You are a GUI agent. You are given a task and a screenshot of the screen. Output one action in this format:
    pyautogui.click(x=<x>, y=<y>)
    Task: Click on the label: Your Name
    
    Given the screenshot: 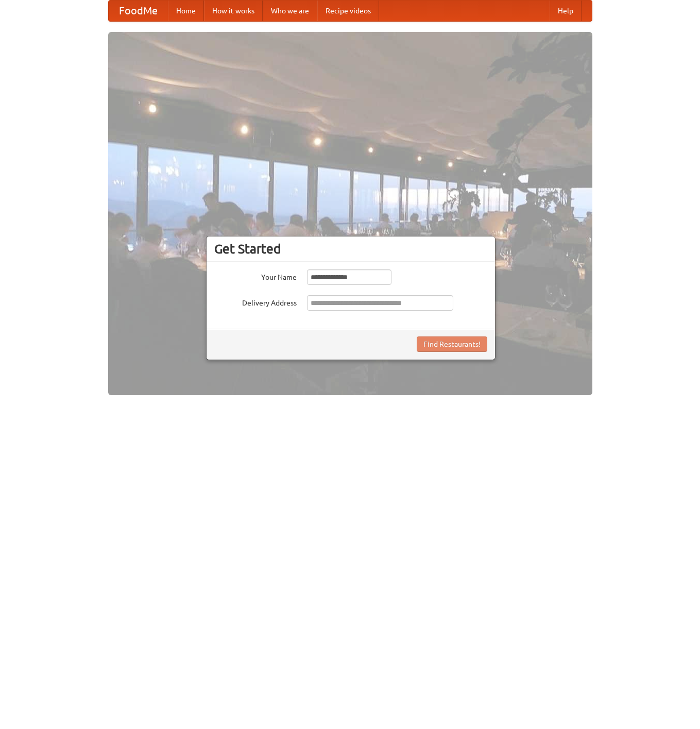 What is the action you would take?
    pyautogui.click(x=256, y=275)
    